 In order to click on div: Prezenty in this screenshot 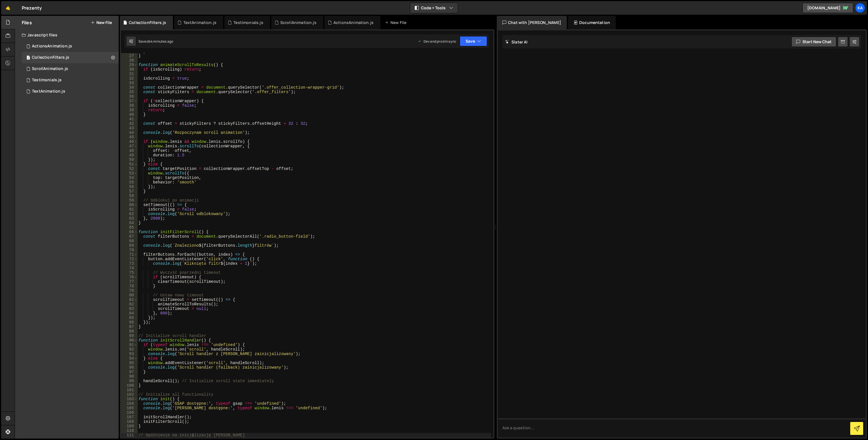, I will do `click(31, 8)`.